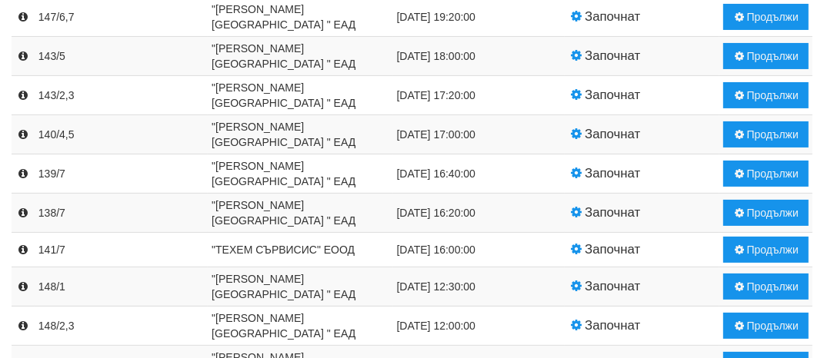  Describe the element at coordinates (121, 250) in the screenshot. I see `td: 141/7` at that location.